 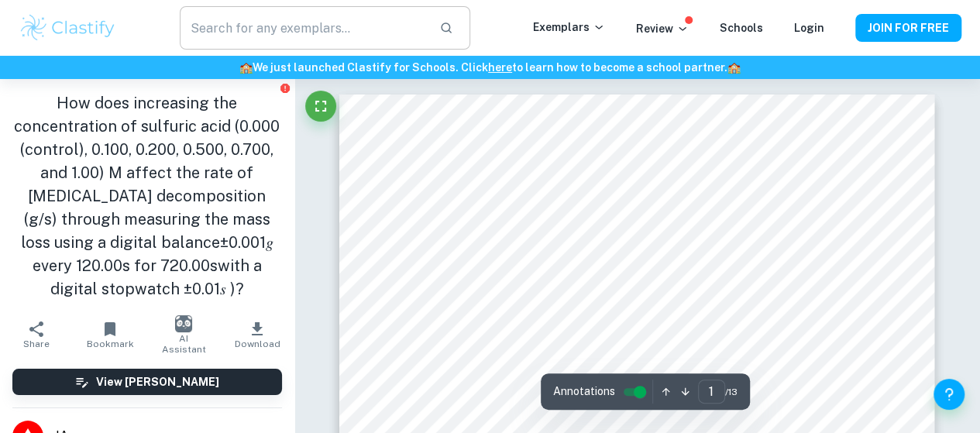 I want to click on a: JOIN FOR FREE, so click(x=908, y=28).